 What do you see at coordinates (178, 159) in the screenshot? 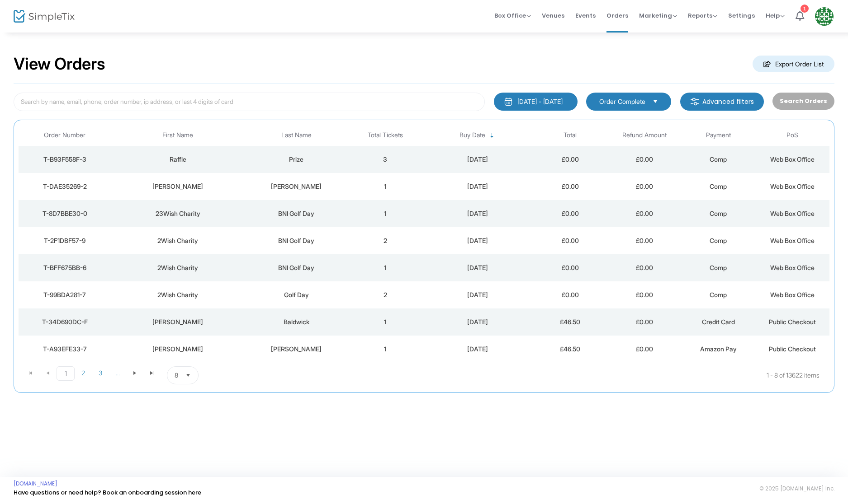
I see `div: Raffle` at bounding box center [178, 159].